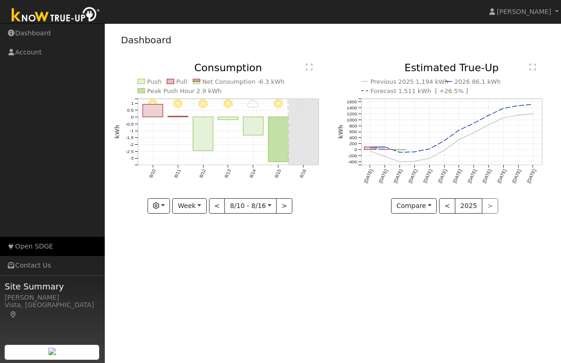  What do you see at coordinates (228, 174) in the screenshot?
I see `text: 8/13` at bounding box center [228, 174].